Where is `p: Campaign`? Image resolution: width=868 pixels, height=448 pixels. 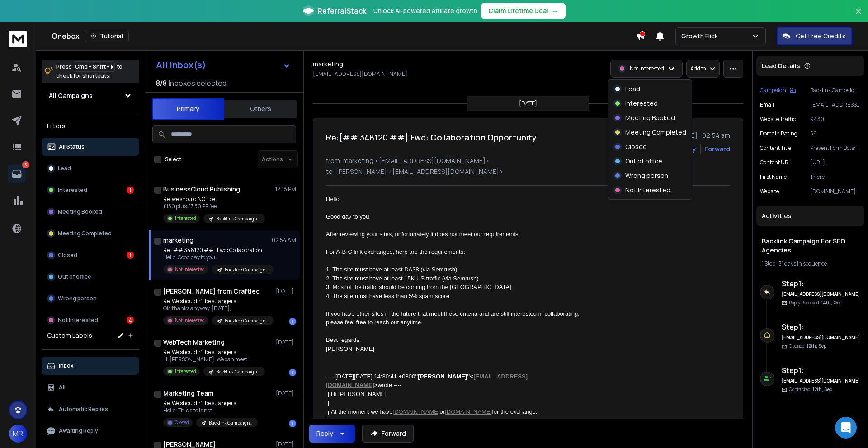
p: Campaign is located at coordinates (773, 90).